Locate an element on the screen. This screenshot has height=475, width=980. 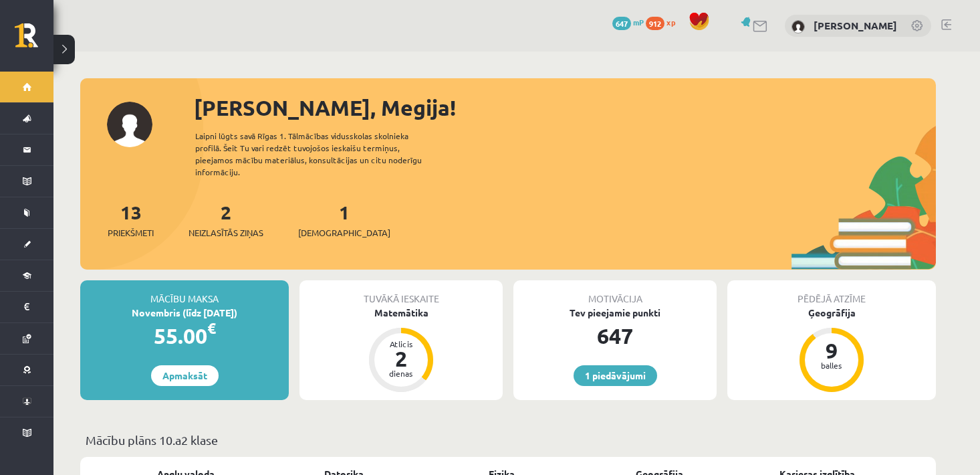
a: Rīgas 1. Tālmācības vidusskola is located at coordinates (34, 40).